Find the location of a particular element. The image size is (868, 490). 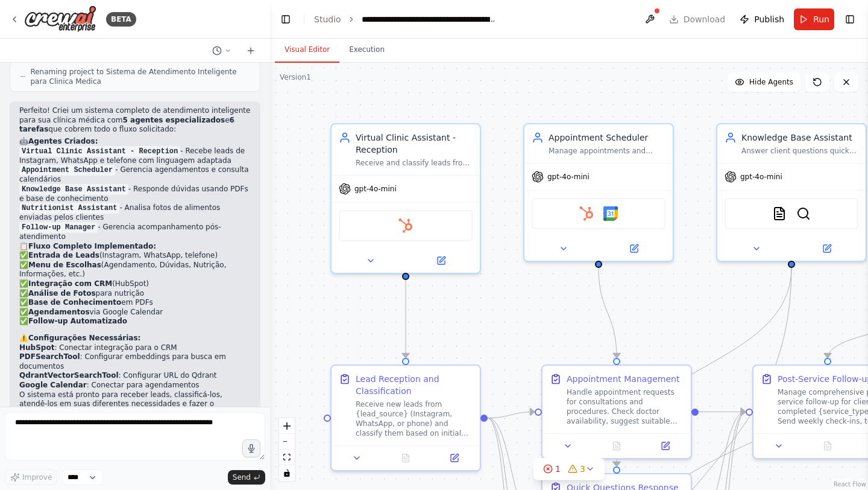

strong: Menu de Escolhas is located at coordinates (65, 265).